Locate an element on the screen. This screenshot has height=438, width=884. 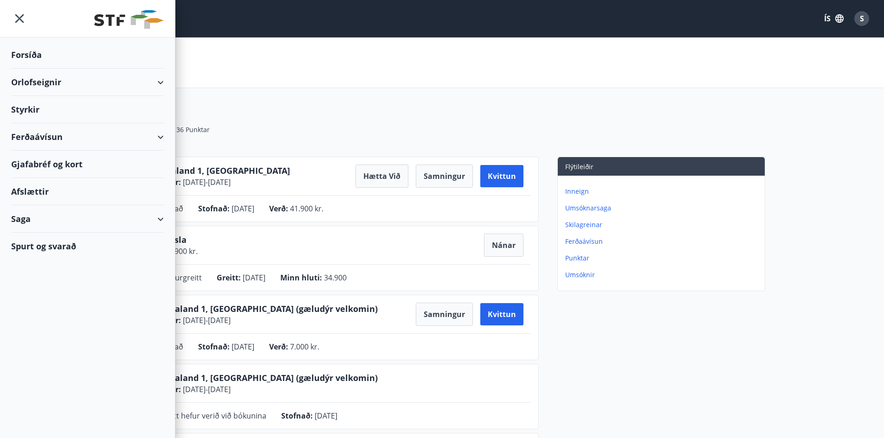
div: Forsíða is located at coordinates (87, 55).